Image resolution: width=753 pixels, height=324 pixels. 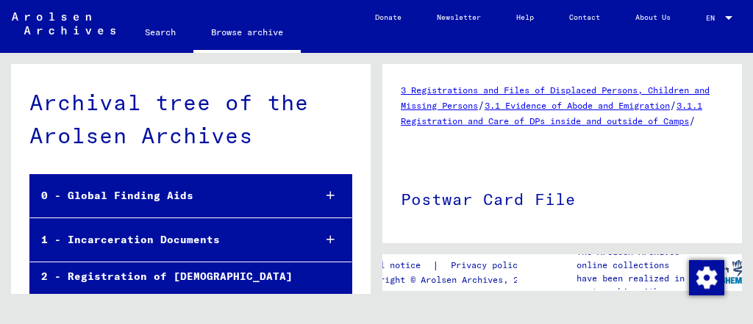 What do you see at coordinates (160, 32) in the screenshot?
I see `a: Search` at bounding box center [160, 32].